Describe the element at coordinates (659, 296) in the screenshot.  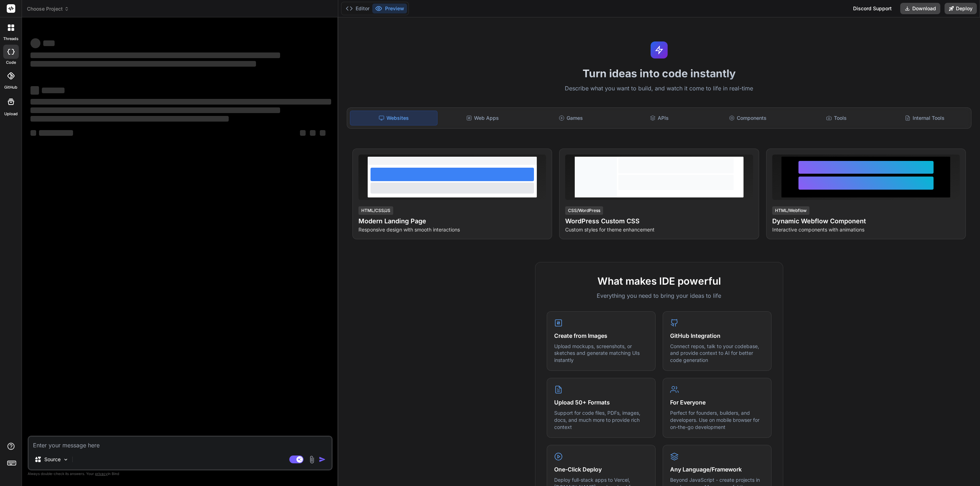
I see `p: Everything you need to bring your ideas to life` at that location.